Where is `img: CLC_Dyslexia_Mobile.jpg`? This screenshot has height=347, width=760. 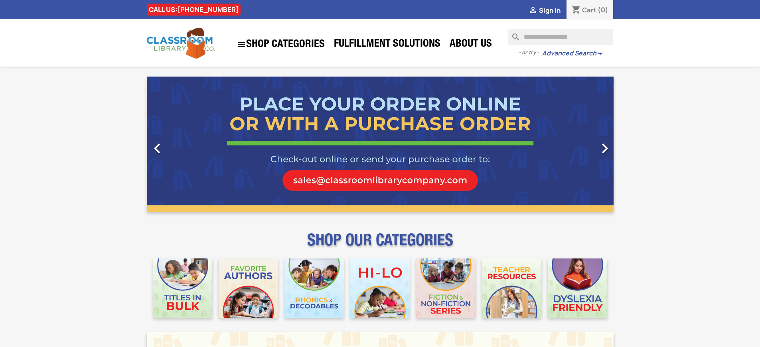
img: CLC_Dyslexia_Mobile.jpg is located at coordinates (577, 288).